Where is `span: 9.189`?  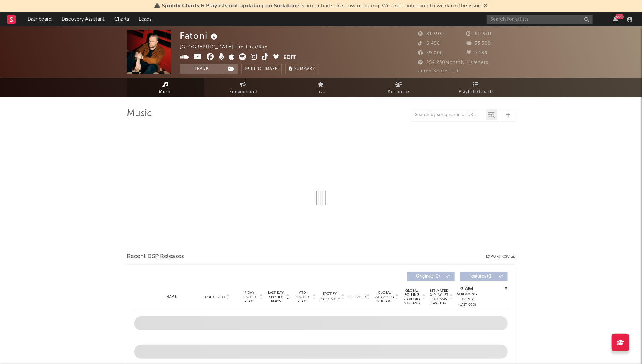
span: 9.189 is located at coordinates (478, 53).